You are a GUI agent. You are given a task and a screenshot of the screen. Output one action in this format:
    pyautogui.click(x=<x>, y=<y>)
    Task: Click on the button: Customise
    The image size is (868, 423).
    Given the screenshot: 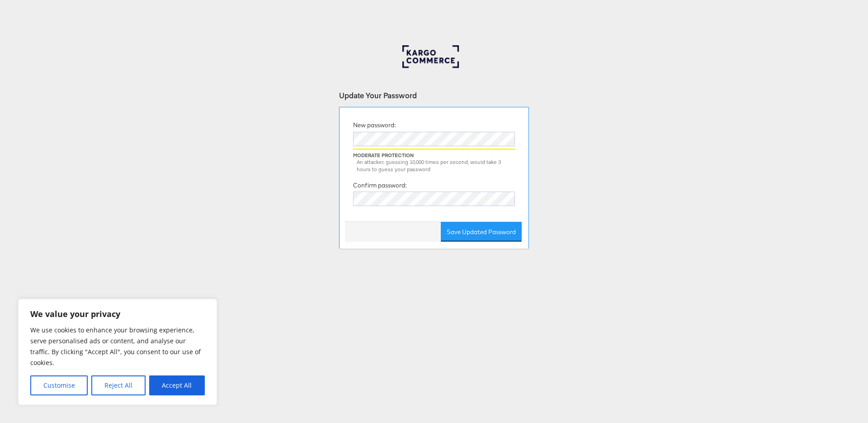 What is the action you would take?
    pyautogui.click(x=59, y=385)
    